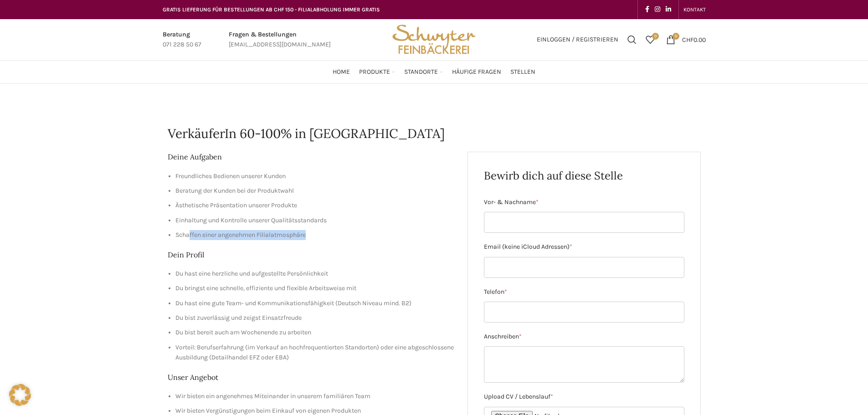  I want to click on span: Home, so click(341, 72).